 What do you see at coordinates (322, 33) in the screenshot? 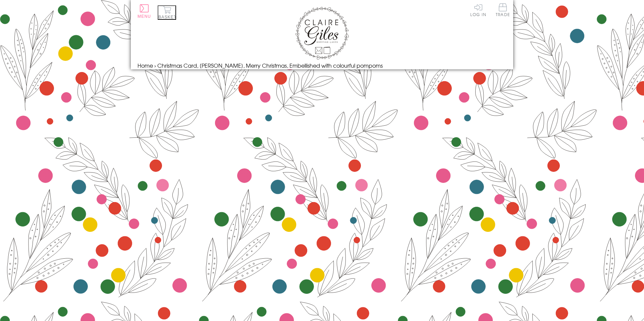
I see `img: Claire Giles Greetings Cards` at bounding box center [322, 33].